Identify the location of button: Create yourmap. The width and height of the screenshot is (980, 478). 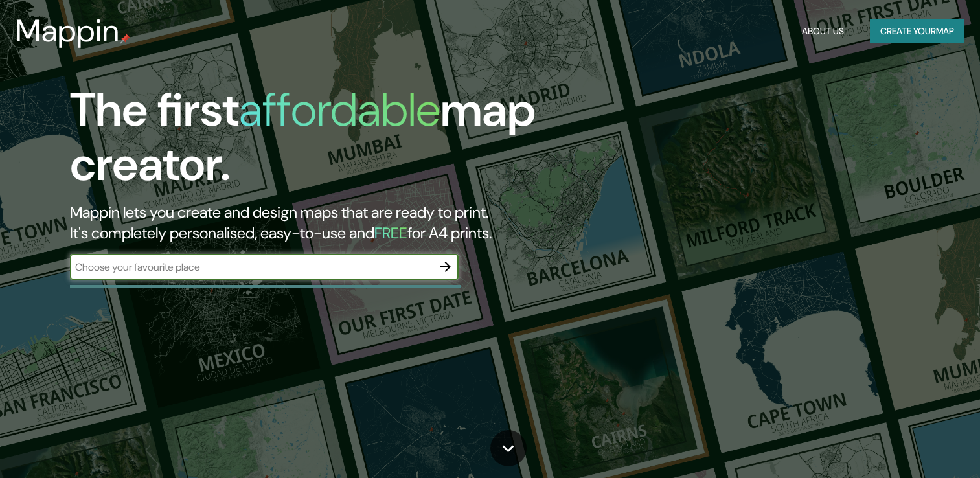
(917, 31).